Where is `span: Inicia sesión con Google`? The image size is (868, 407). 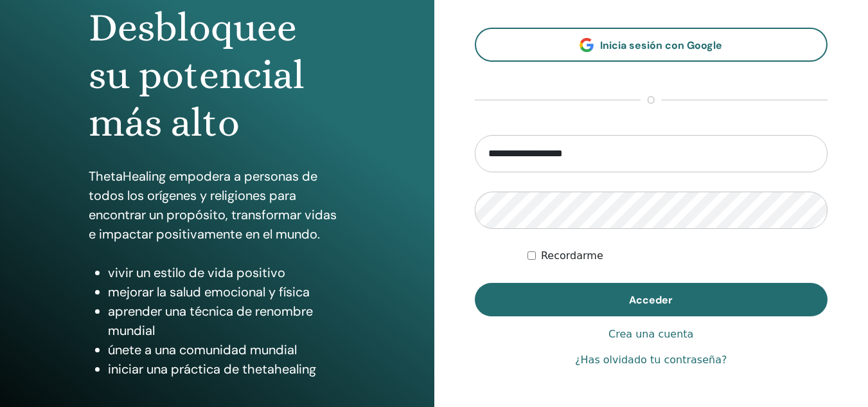
span: Inicia sesión con Google is located at coordinates (661, 45).